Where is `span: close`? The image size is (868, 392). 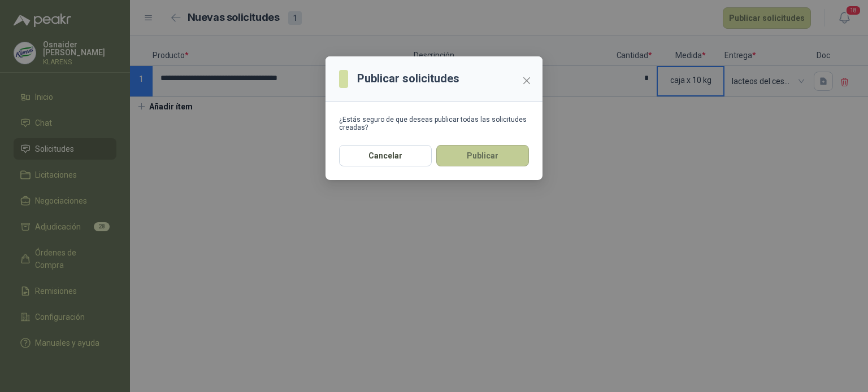 span: close is located at coordinates (526, 80).